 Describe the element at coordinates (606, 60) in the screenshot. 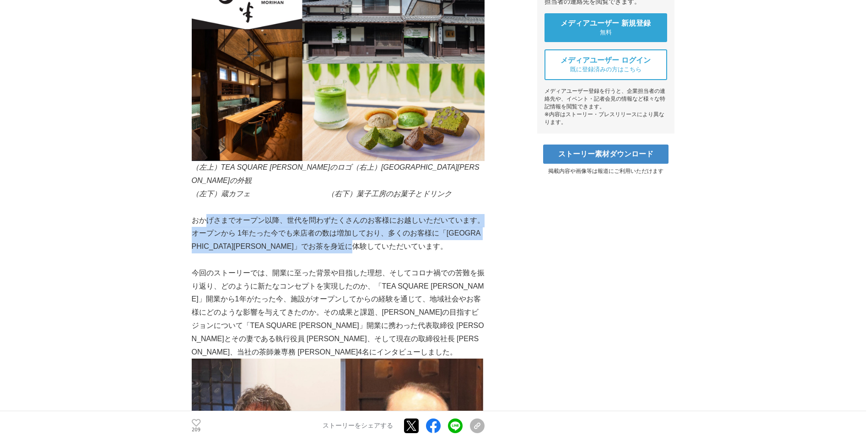

I see `span: メディアユーザー ログイン` at that location.